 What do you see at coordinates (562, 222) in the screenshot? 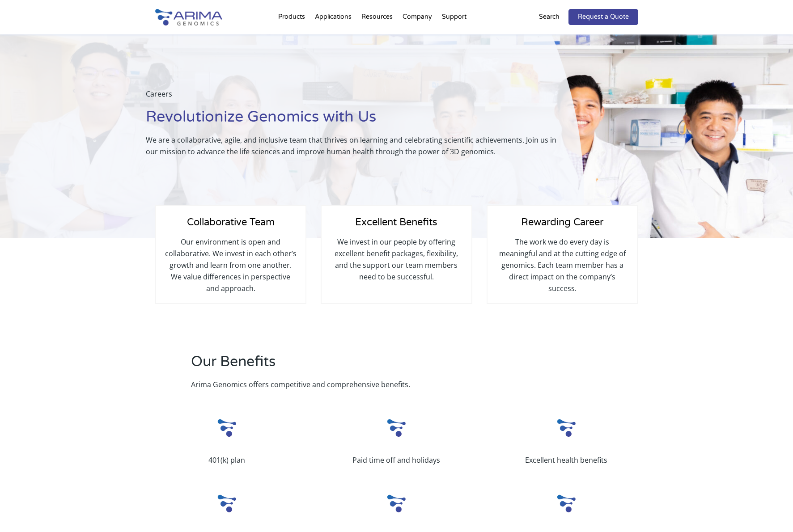
I see `span: Rewarding Career` at bounding box center [562, 222].